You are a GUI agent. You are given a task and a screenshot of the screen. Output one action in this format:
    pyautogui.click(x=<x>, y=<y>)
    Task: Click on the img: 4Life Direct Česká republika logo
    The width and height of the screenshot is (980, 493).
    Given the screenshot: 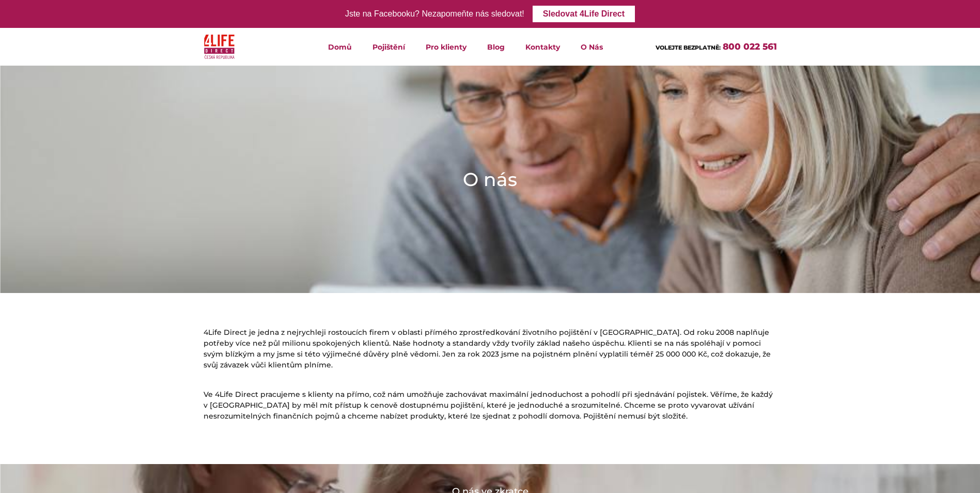 What is the action you would take?
    pyautogui.click(x=219, y=46)
    